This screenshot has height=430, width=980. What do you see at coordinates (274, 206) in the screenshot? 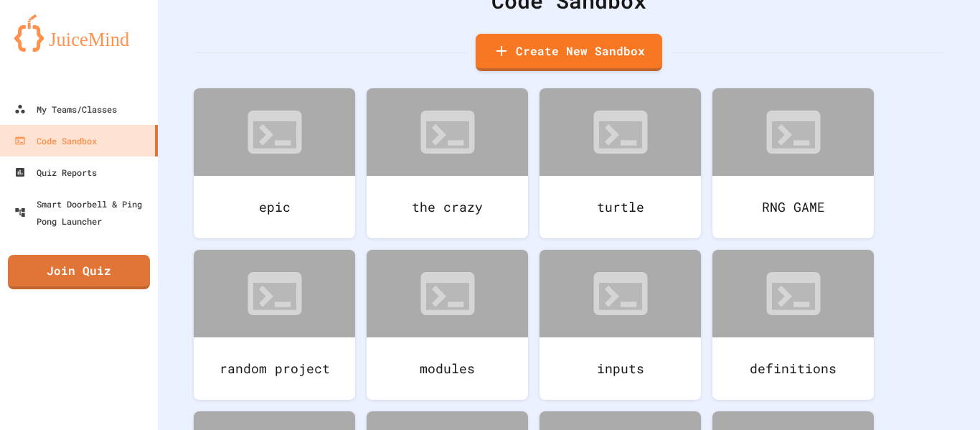
I see `div: epic` at bounding box center [274, 206].